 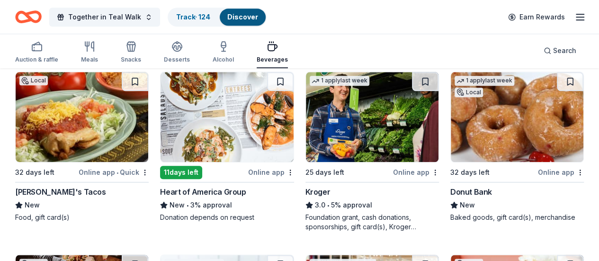 I want to click on a: Track· 124, so click(x=193, y=17).